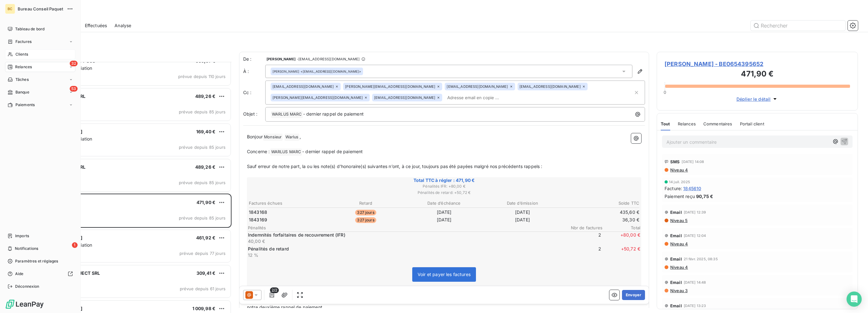 The image size is (868, 313). Describe the element at coordinates (258, 220) in the screenshot. I see `span: 1843169` at that location.